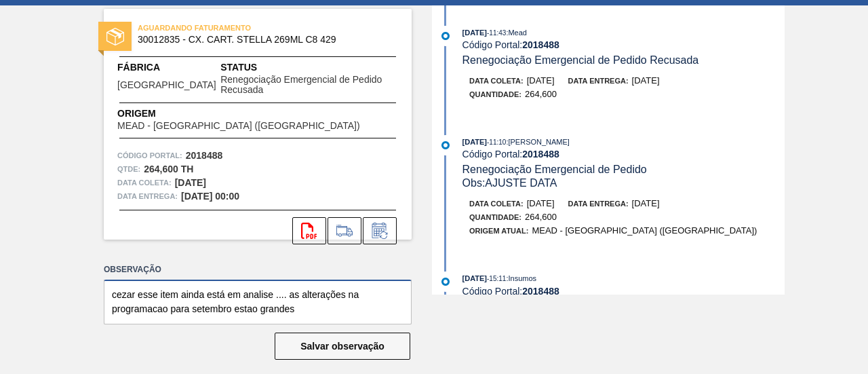 Image resolution: width=868 pixels, height=374 pixels. I want to click on span: - 15:11, so click(496, 279).